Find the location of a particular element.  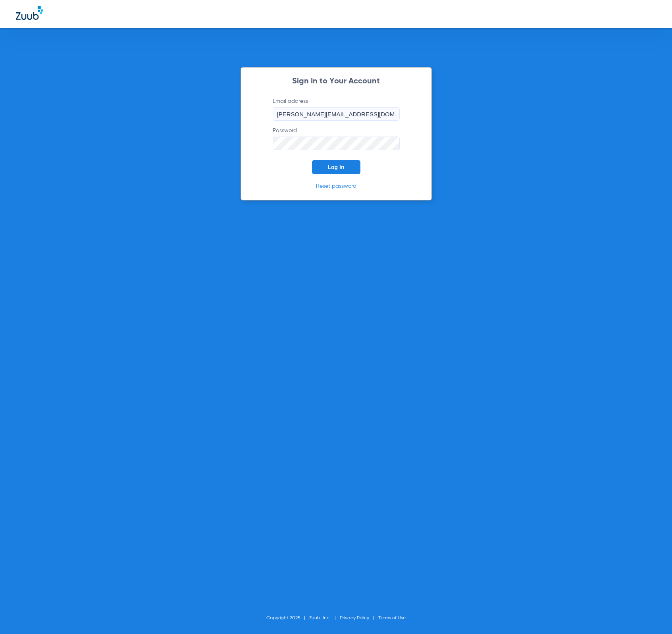

li: Zuub, Inc. is located at coordinates (324, 618).